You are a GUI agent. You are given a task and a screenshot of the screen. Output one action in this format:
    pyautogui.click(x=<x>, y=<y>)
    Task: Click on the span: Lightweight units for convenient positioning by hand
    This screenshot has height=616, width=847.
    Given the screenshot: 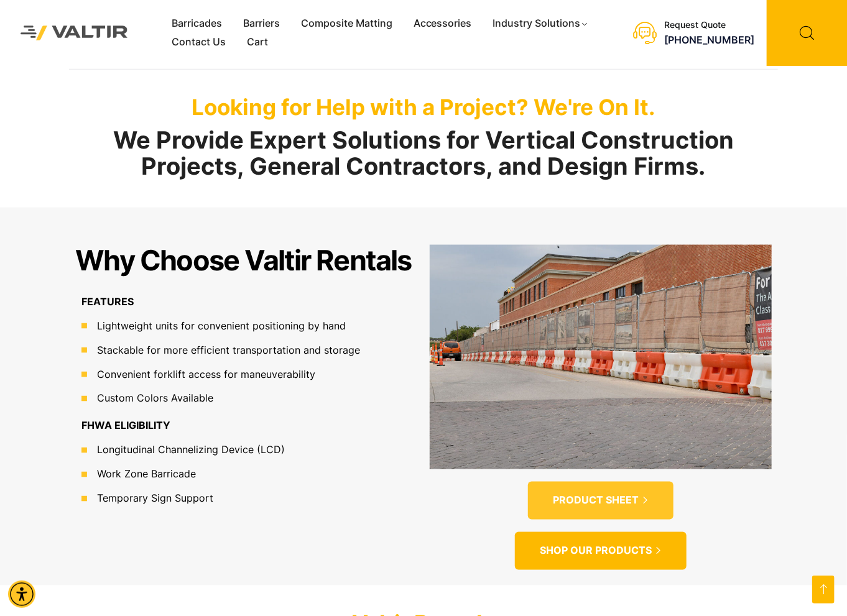 What is the action you would take?
    pyautogui.click(x=220, y=325)
    